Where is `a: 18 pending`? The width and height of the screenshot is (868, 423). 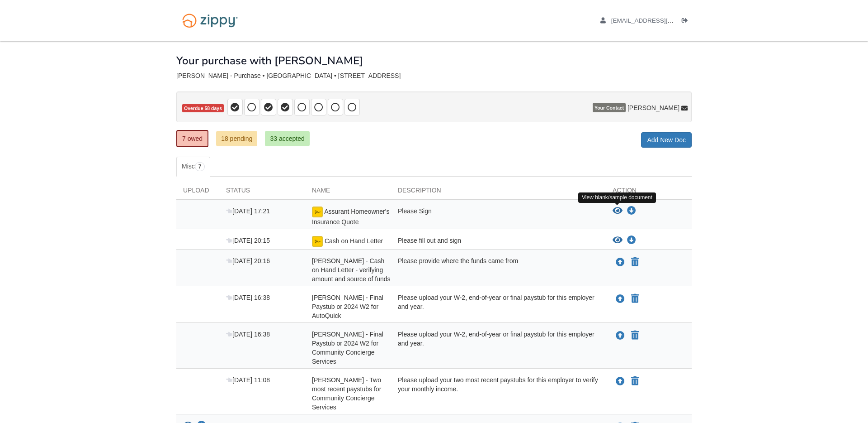 a: 18 pending is located at coordinates (236, 138).